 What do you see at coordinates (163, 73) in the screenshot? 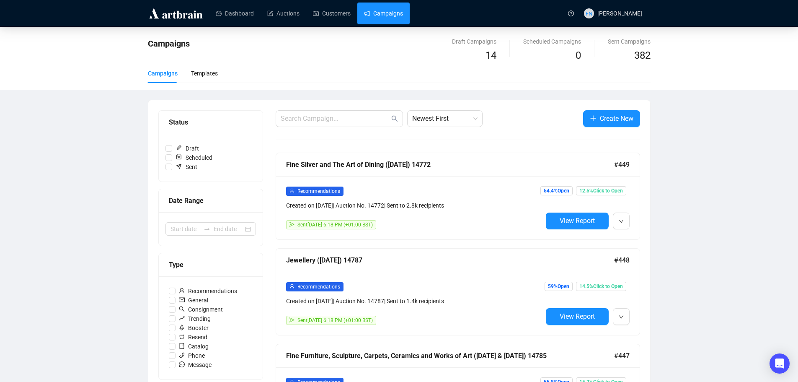
I see `div: Campaigns` at bounding box center [163, 73].